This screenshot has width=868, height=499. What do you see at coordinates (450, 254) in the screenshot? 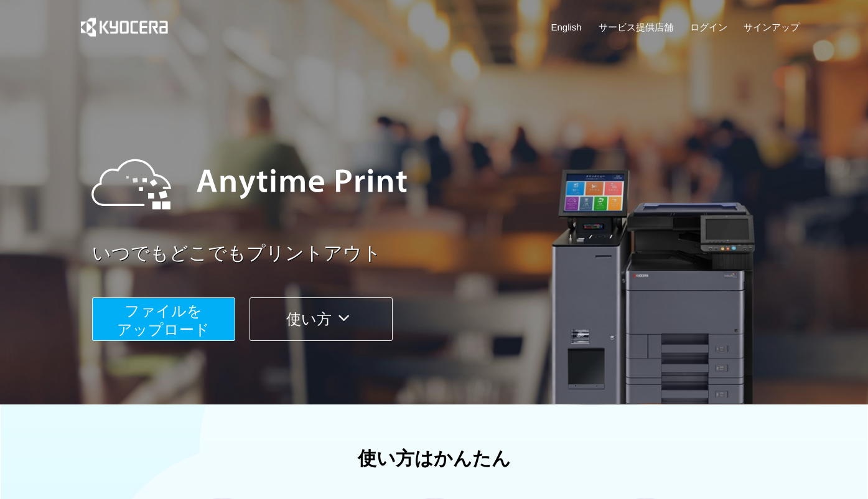
I see `a: いつでもどこでもプリントアウト` at bounding box center [450, 254].